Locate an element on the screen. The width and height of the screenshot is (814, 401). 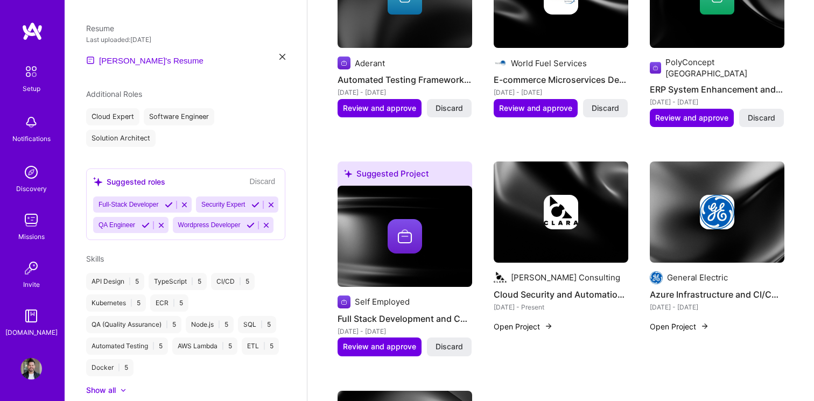
span: Security Expert is located at coordinates (223, 204).